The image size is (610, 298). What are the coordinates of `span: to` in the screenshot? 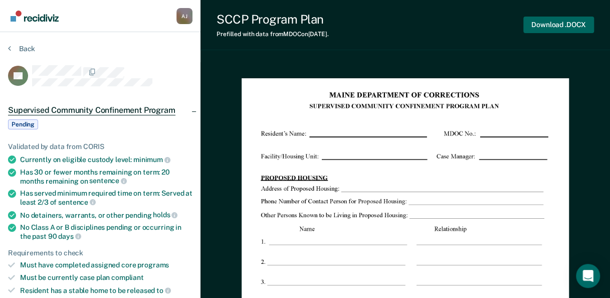 It's located at (163, 290).